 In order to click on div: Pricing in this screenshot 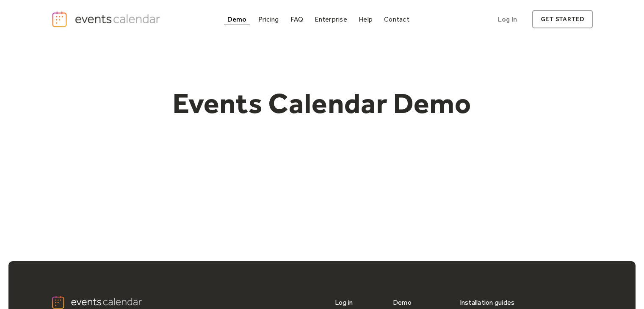, I will do `click(269, 19)`.